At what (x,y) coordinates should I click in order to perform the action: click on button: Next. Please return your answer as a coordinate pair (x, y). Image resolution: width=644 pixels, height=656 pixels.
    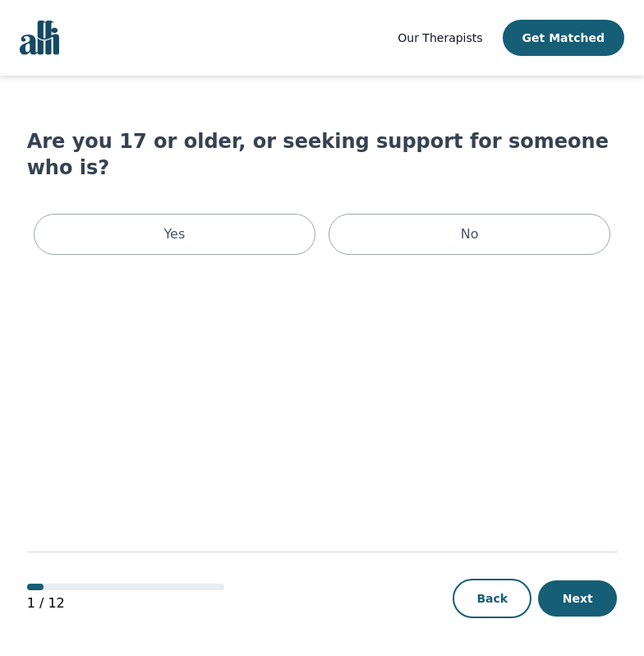
    Looking at the image, I should click on (577, 598).